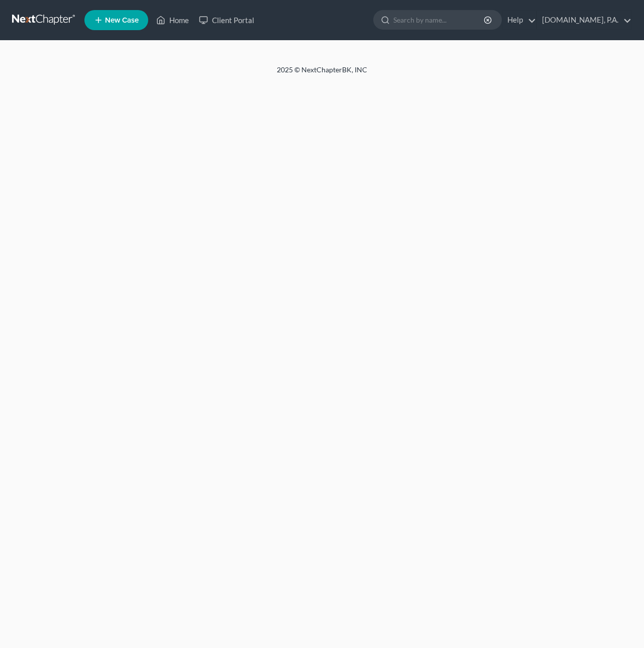 The height and width of the screenshot is (648, 644). Describe the element at coordinates (226, 20) in the screenshot. I see `a: Client Portal` at that location.